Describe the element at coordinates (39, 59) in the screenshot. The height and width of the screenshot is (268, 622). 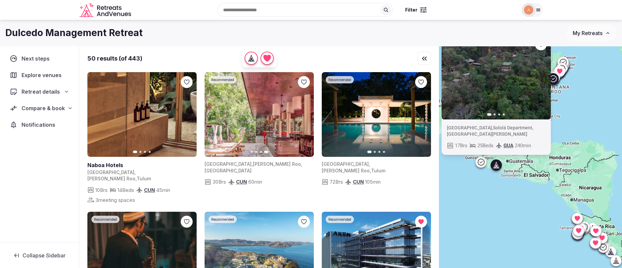
I see `a: Next steps` at that location.